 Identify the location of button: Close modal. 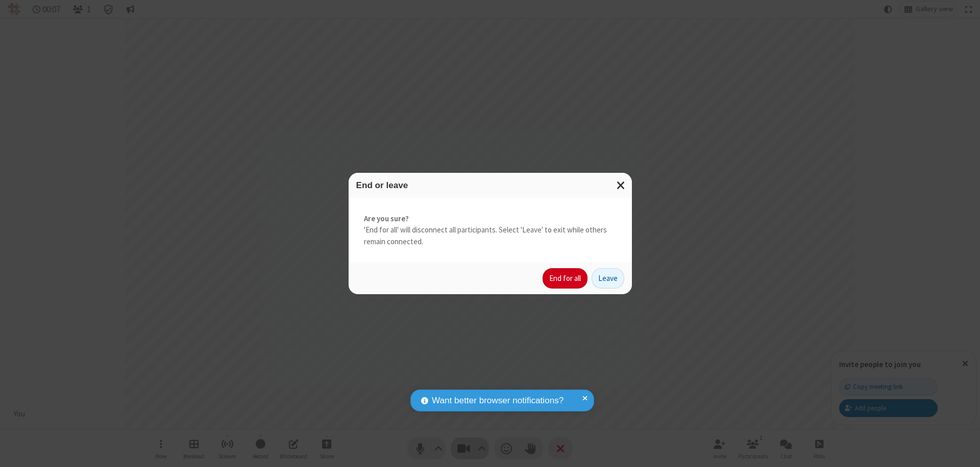
(621, 185).